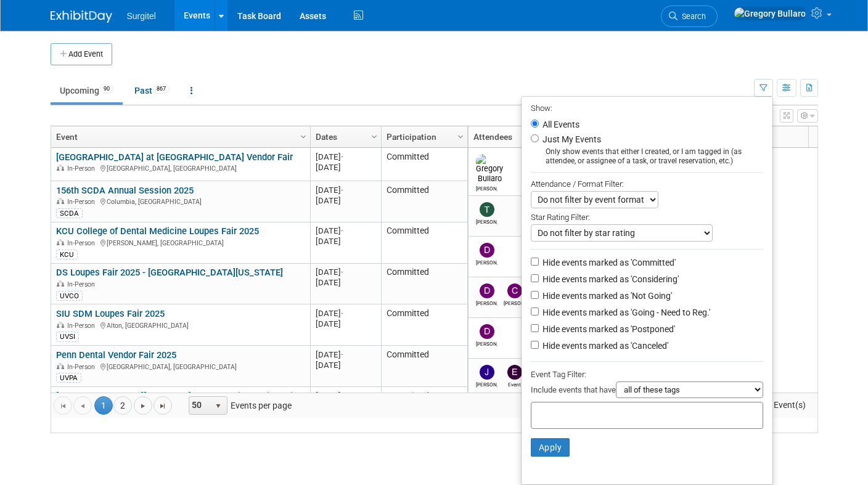 Image resolution: width=868 pixels, height=485 pixels. I want to click on div: Only show events that either I created, or I am tagged in (as attendee, or assignee of a task, or..., so click(646, 157).